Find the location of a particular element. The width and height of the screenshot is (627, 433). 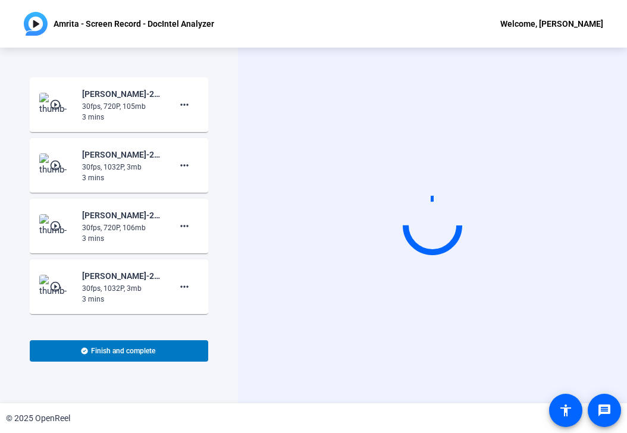

mat-icon: message is located at coordinates (605, 411).